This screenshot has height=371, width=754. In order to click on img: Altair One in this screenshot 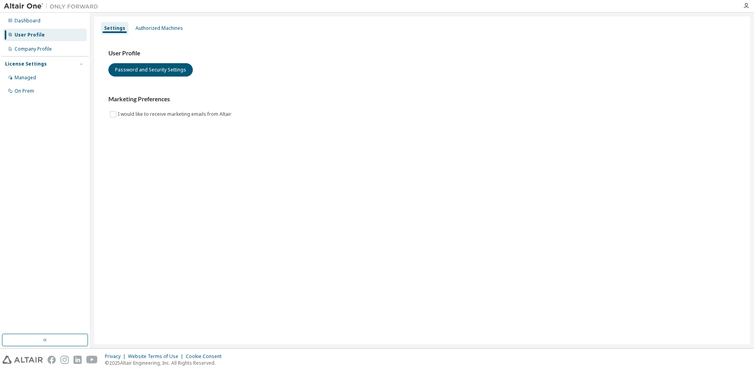, I will do `click(53, 6)`.